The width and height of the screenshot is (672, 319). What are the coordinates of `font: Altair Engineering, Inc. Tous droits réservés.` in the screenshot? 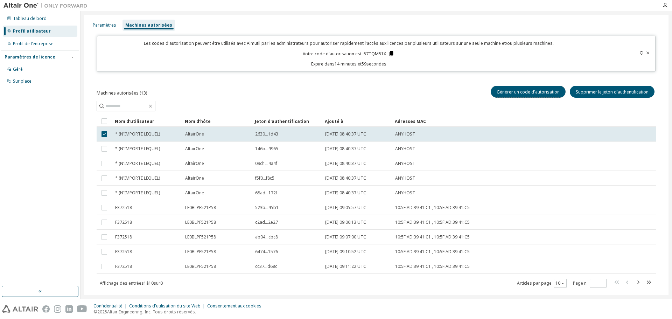 It's located at (152, 312).